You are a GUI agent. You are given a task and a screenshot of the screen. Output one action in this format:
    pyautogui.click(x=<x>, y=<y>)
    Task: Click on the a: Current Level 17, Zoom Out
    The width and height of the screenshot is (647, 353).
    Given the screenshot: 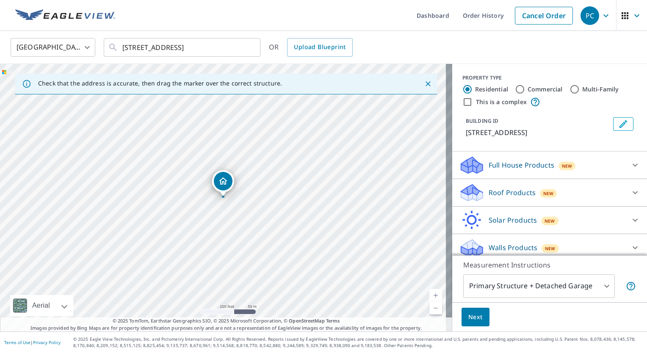 What is the action you would take?
    pyautogui.click(x=436, y=308)
    